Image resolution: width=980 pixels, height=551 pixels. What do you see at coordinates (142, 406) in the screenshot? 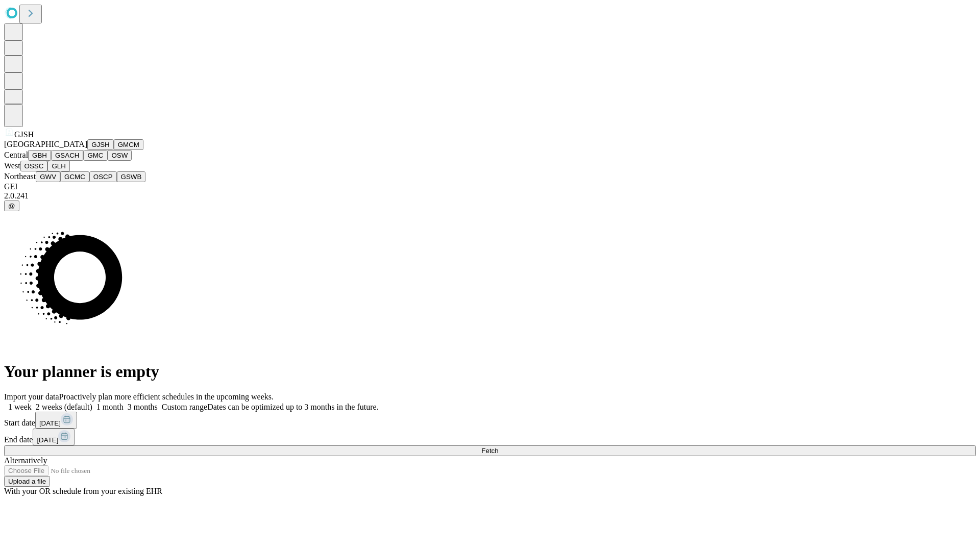
I see `span: 3 months` at bounding box center [142, 406].